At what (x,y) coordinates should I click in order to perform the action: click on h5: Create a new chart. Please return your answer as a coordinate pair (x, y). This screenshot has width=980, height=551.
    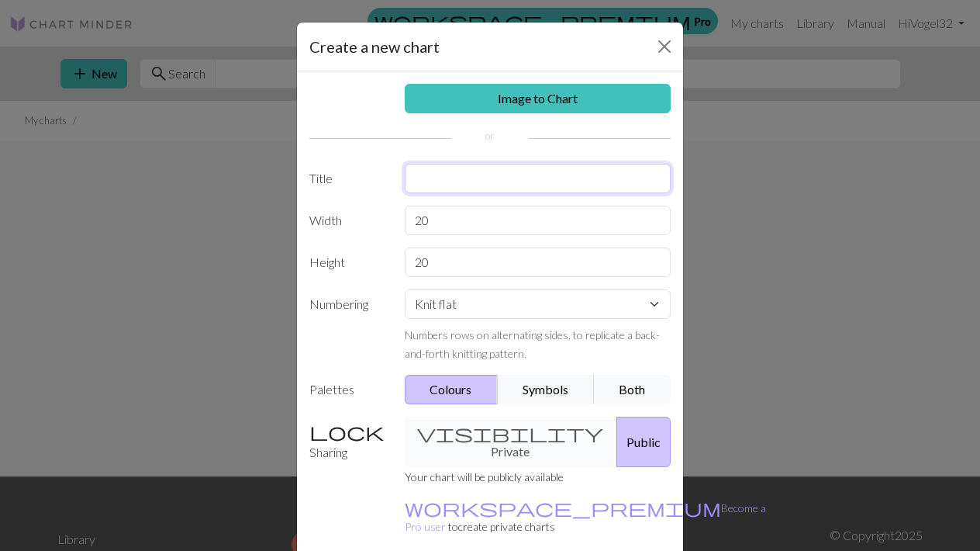
    Looking at the image, I should click on (375, 47).